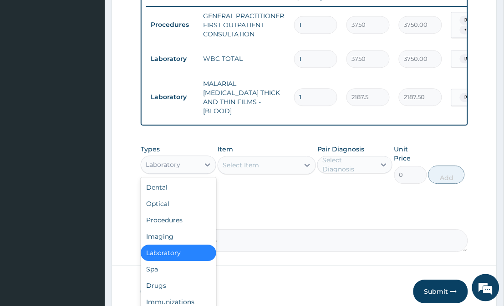  I want to click on td: Procedures, so click(172, 25).